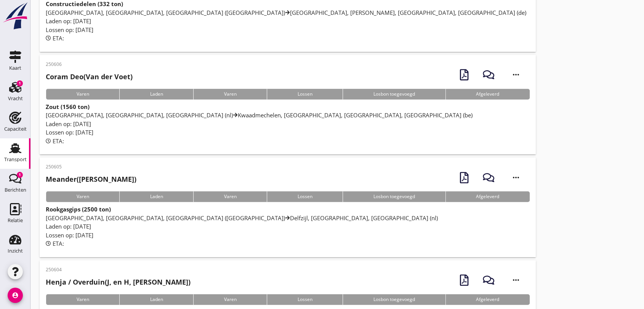  I want to click on p: 250605, so click(91, 167).